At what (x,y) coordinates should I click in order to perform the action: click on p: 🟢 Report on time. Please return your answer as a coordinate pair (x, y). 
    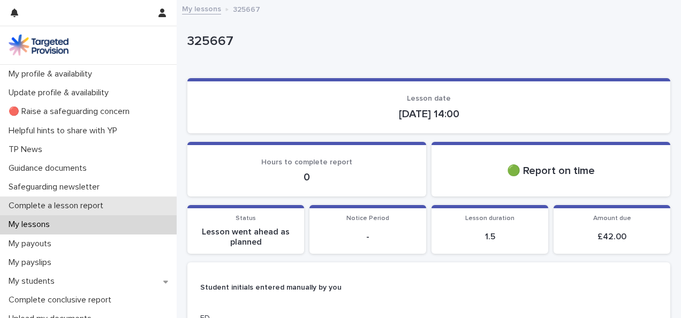
    Looking at the image, I should click on (551, 171).